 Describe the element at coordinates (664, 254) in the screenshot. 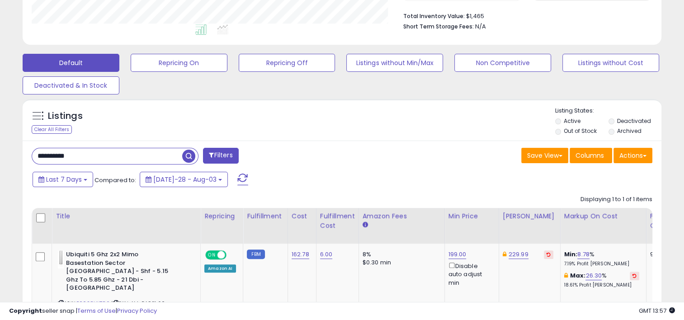

I see `div: 9` at that location.